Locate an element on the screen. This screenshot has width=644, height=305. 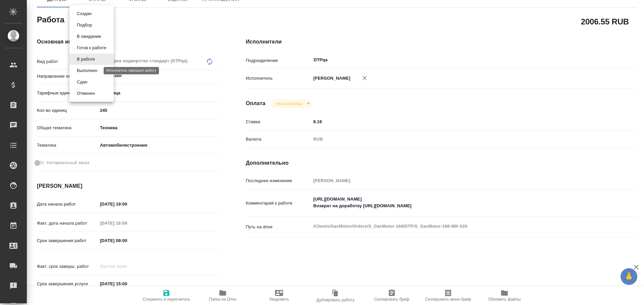
button: В работе is located at coordinates (85, 60).